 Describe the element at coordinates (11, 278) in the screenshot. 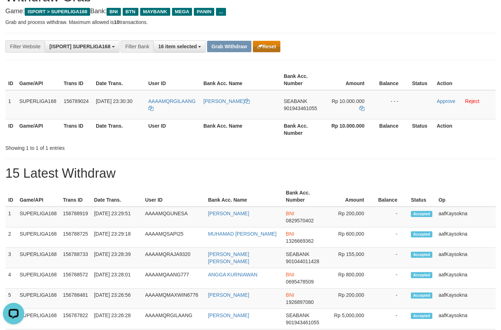

I see `td: 4` at that location.